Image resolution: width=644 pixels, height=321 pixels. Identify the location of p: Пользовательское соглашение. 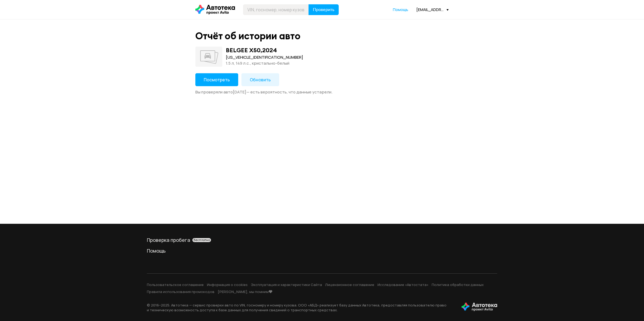
(175, 285).